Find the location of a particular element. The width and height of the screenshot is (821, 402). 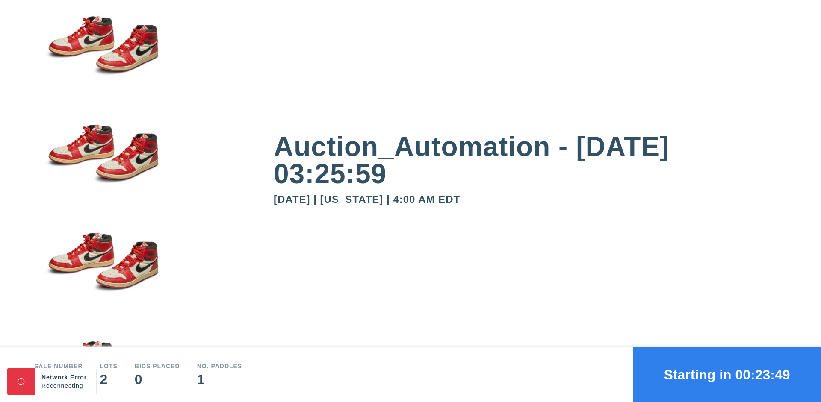

div: 1 is located at coordinates (220, 380).